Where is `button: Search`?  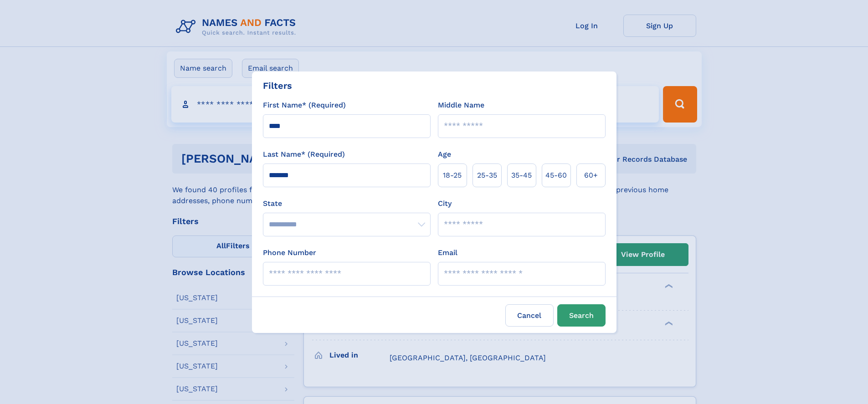 button: Search is located at coordinates (581, 315).